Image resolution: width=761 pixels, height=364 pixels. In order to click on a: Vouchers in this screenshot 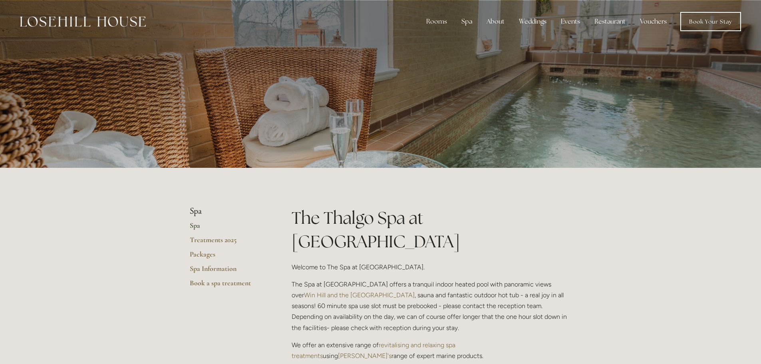, I will do `click(653, 22)`.